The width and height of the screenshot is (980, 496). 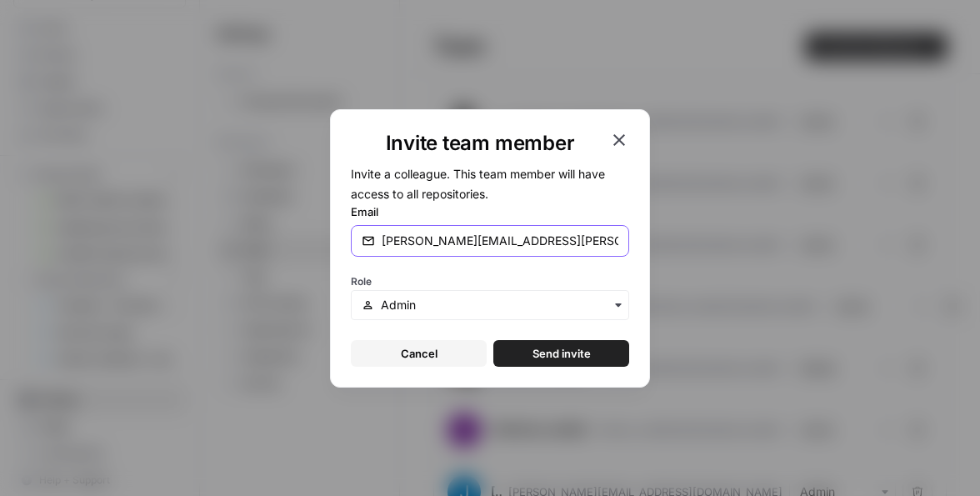 I want to click on span: Cancel, so click(x=419, y=353).